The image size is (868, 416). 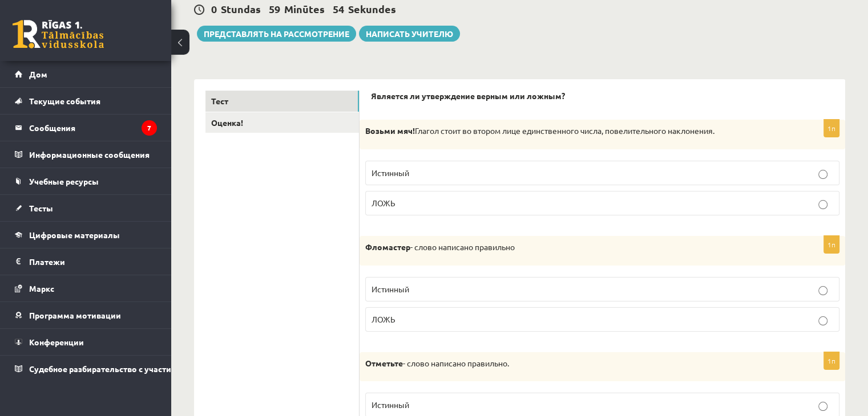 I want to click on a: Рижская 1-я средняя школа заочного обучения, so click(x=58, y=34).